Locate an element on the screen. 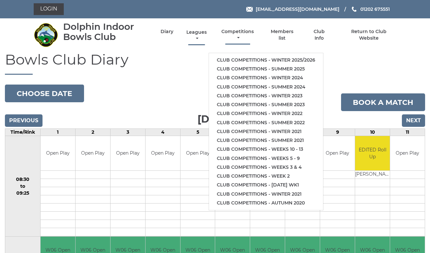 The height and width of the screenshot is (253, 430). td: 3 is located at coordinates (128, 132).